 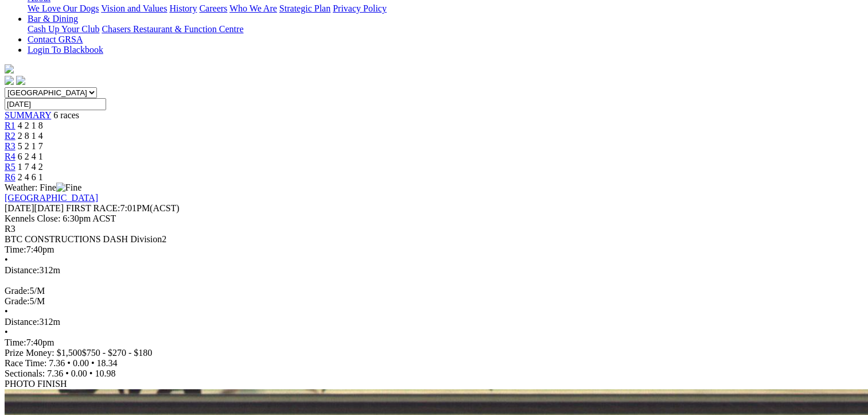 I want to click on span: 1 7 4 2, so click(x=31, y=166).